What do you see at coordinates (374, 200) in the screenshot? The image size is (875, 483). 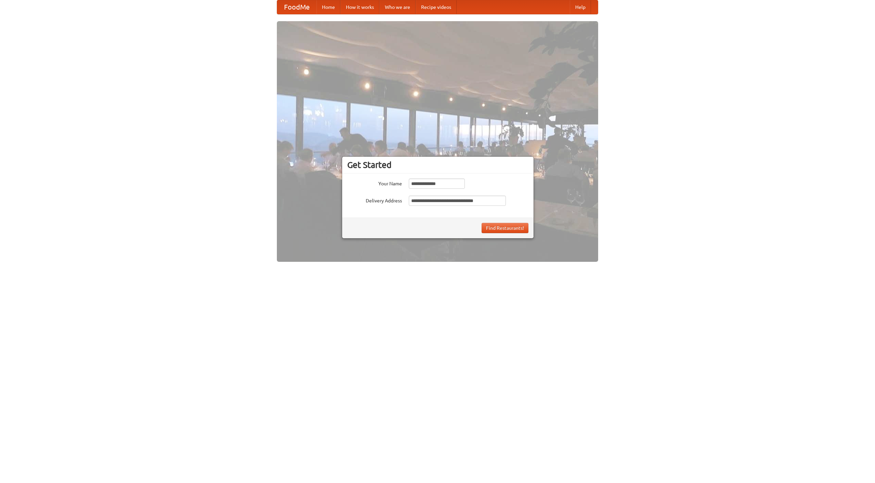 I see `label: Delivery Address` at bounding box center [374, 200].